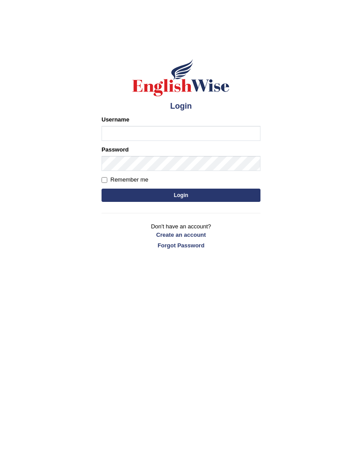  I want to click on label: Username, so click(115, 119).